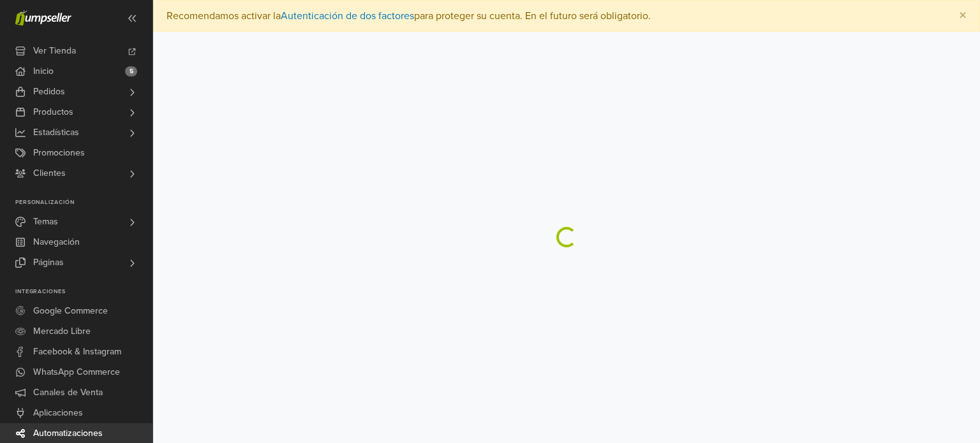 The height and width of the screenshot is (443, 980). I want to click on p: Integraciones, so click(83, 292).